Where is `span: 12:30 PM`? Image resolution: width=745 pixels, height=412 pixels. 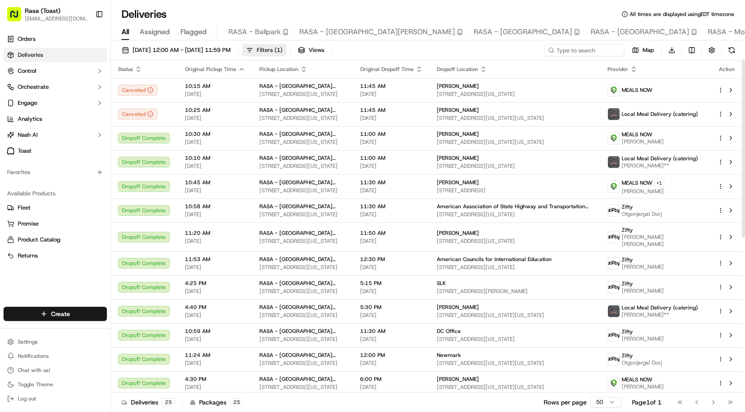 span: 12:30 PM is located at coordinates (391, 259).